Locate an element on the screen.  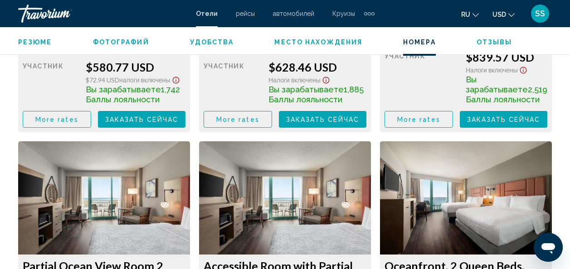
a: рейсы is located at coordinates (245, 14).